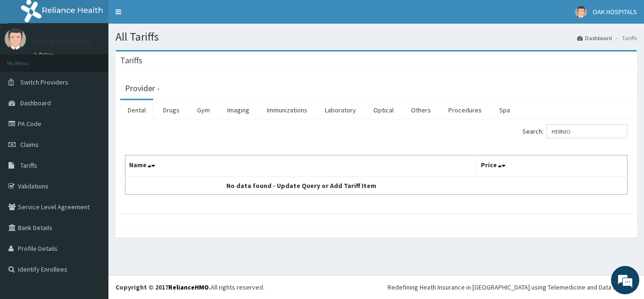  I want to click on footer: All rights reserved., so click(376, 287).